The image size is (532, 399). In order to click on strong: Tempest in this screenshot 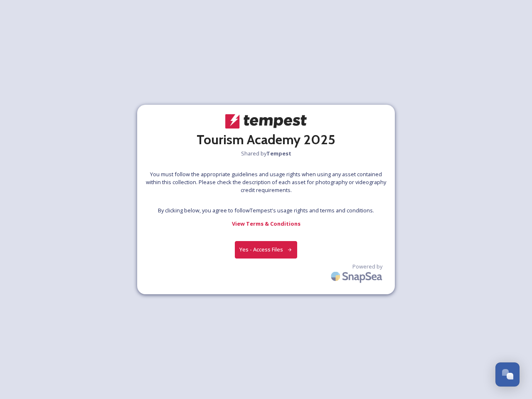, I will do `click(279, 153)`.